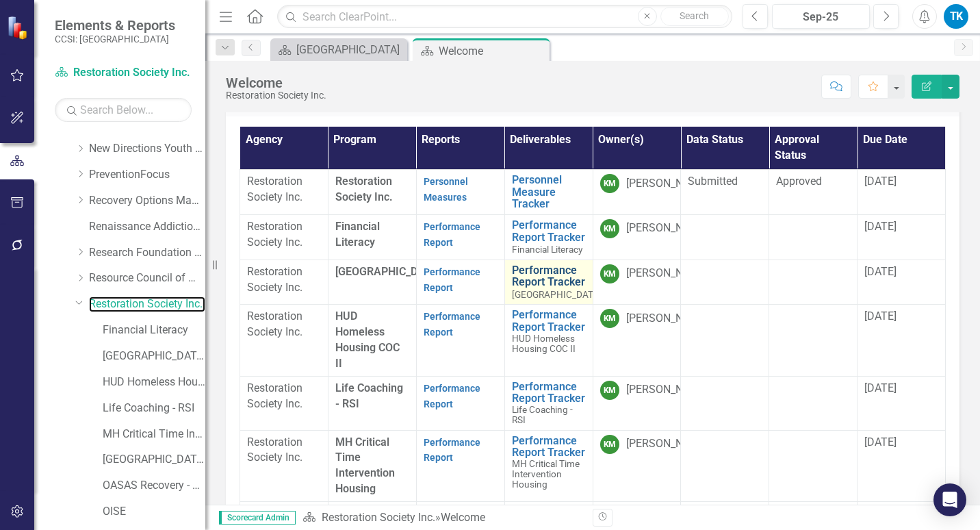 The width and height of the screenshot is (980, 530). I want to click on span: Elements & Reports, so click(115, 25).